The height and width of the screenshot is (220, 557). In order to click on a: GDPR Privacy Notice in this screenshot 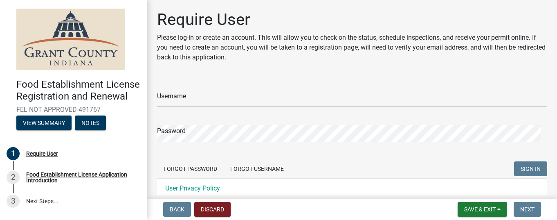, I will do `click(195, 198)`.